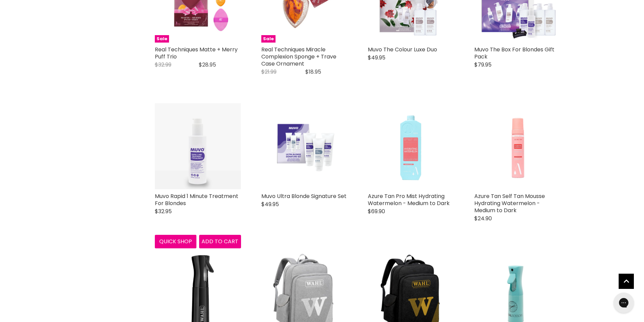 The width and height of the screenshot is (644, 322). What do you see at coordinates (514, 53) in the screenshot?
I see `a: Muvo The Box For Blondes Gift Pack` at bounding box center [514, 53].